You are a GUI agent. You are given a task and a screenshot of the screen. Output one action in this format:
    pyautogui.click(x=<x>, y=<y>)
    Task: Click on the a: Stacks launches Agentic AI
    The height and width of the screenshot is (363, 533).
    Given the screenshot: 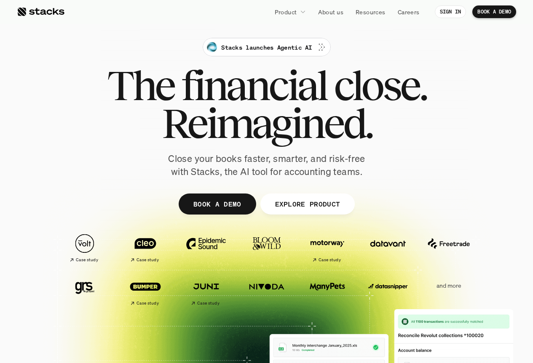 What is the action you would take?
    pyautogui.click(x=266, y=47)
    